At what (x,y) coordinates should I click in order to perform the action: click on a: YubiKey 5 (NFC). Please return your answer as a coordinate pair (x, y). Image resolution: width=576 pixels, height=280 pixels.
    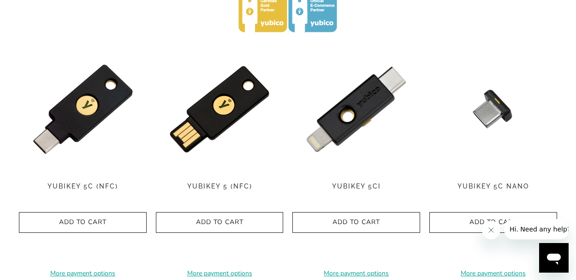
    Looking at the image, I should click on (220, 192).